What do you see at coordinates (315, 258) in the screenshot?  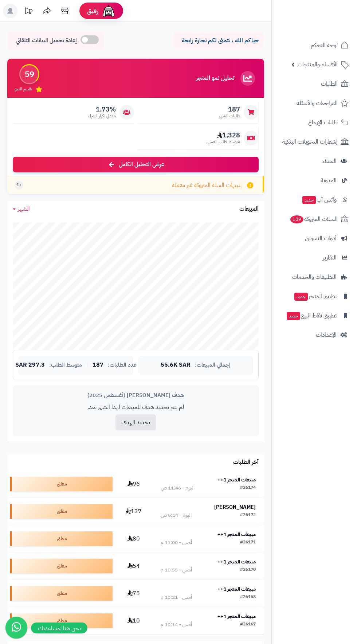 I see `a: التقارير` at bounding box center [315, 258].